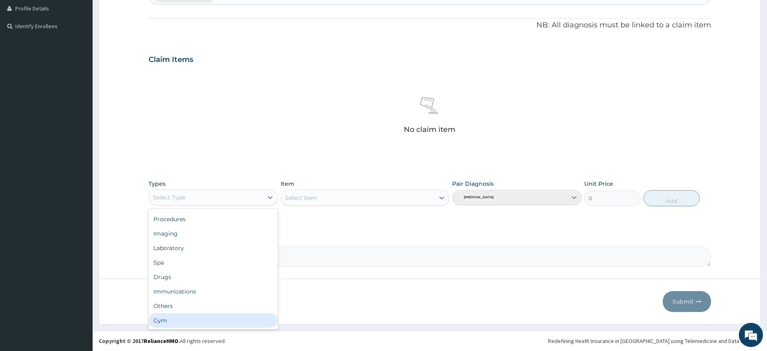 Image resolution: width=767 pixels, height=351 pixels. What do you see at coordinates (213, 219) in the screenshot?
I see `div: Procedures` at bounding box center [213, 219].